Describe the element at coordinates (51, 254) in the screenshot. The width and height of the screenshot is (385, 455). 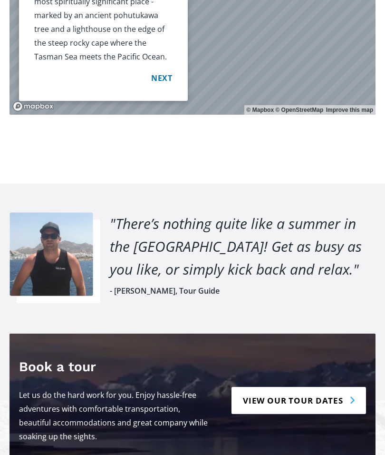
I see `img: Photo of Jason the tour guide in sunglasses against a backdrop of mountains and water` at that location.